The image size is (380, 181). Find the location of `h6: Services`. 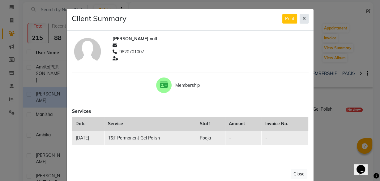

h6: Services is located at coordinates (190, 111).